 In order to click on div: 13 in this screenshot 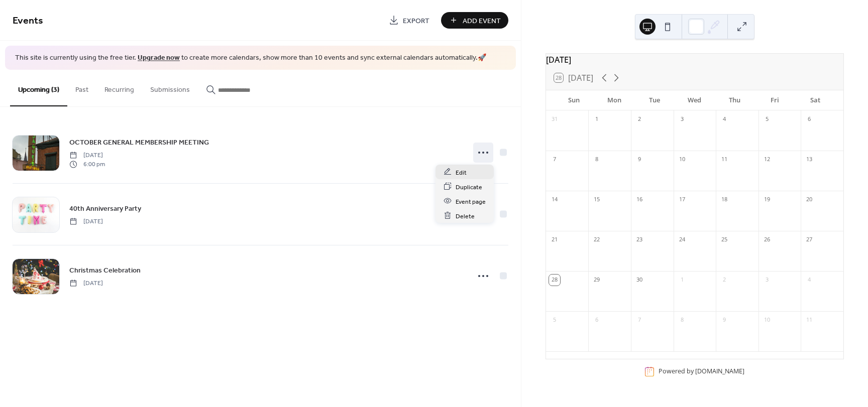, I will do `click(809, 160)`.